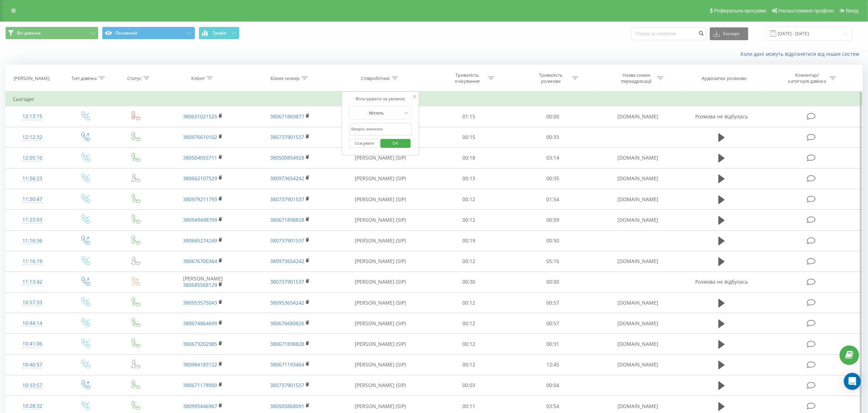 The width and height of the screenshot is (868, 413). I want to click on a: 380676700364, so click(200, 261).